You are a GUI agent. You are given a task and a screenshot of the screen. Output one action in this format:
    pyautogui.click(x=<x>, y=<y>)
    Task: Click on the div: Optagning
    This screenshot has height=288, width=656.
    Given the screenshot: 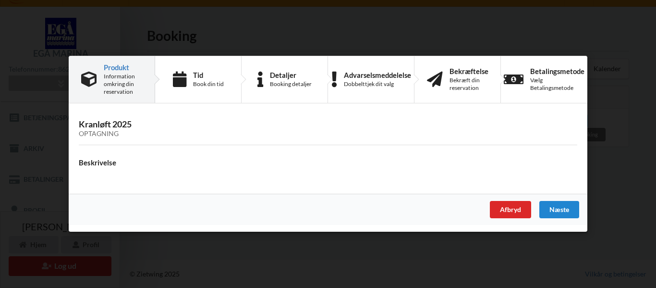 What is the action you would take?
    pyautogui.click(x=328, y=134)
    